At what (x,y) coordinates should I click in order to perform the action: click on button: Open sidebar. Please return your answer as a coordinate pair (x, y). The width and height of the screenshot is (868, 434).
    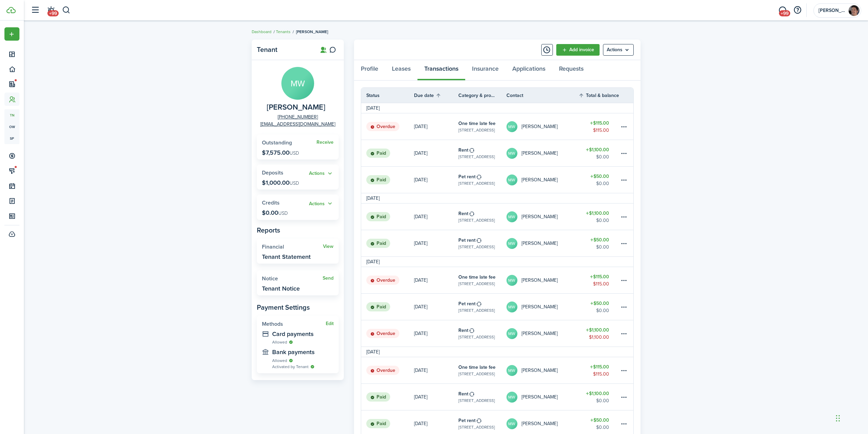
    Looking at the image, I should click on (35, 10).